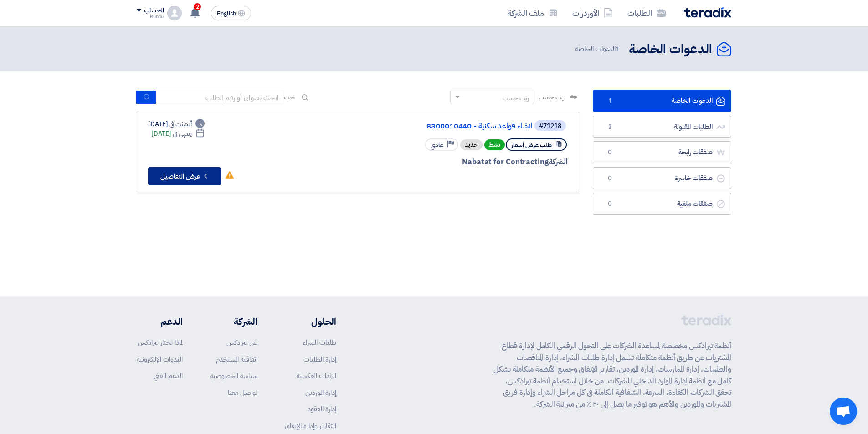 This screenshot has height=434, width=868. I want to click on button: English, so click(231, 13).